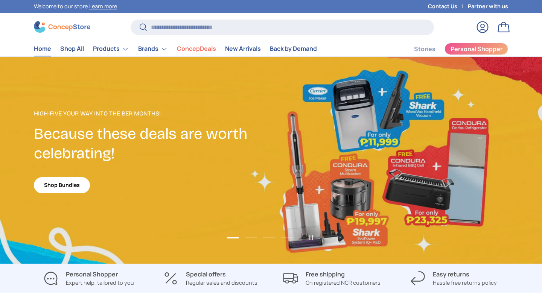 The image size is (542, 299). What do you see at coordinates (425, 49) in the screenshot?
I see `a: Stories` at bounding box center [425, 49].